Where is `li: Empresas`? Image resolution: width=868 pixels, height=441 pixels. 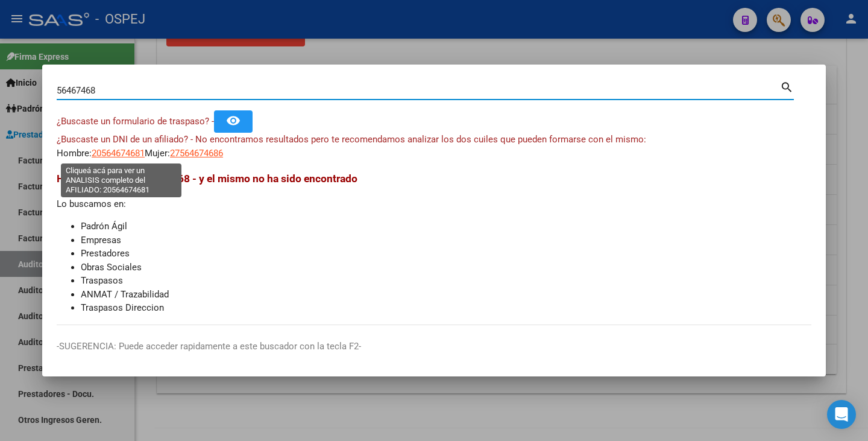 li: Empresas is located at coordinates (446, 240).